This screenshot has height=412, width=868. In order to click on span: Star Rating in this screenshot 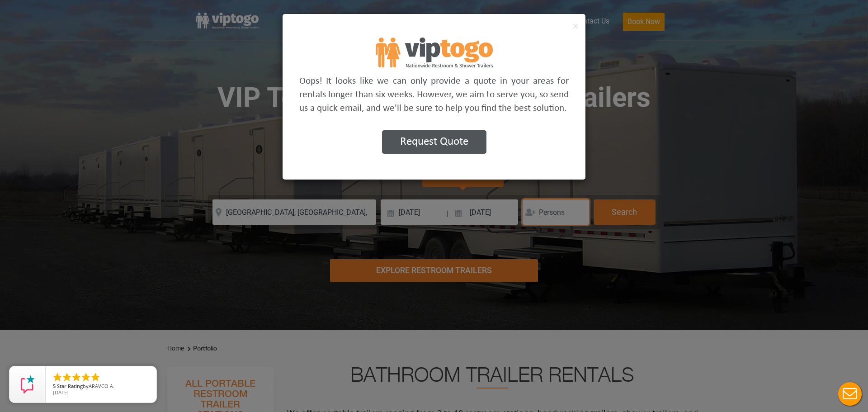, I will do `click(70, 386)`.